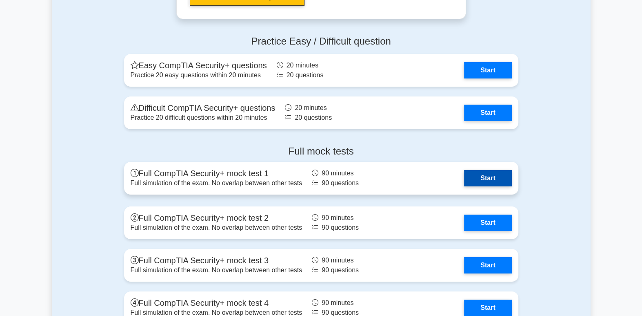 The width and height of the screenshot is (642, 316). What do you see at coordinates (321, 151) in the screenshot?
I see `h4: Full mock tests` at bounding box center [321, 151].